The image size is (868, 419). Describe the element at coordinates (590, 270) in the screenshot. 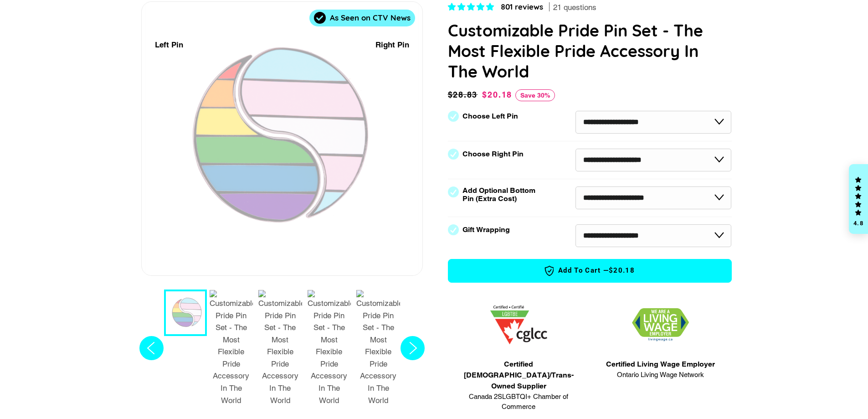

I see `span: Add to Cart —` at that location.